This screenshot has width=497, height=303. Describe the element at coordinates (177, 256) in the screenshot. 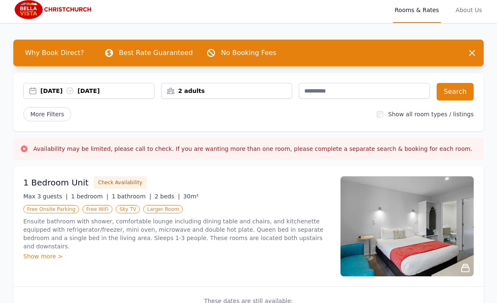

I see `div: Show more >` at that location.